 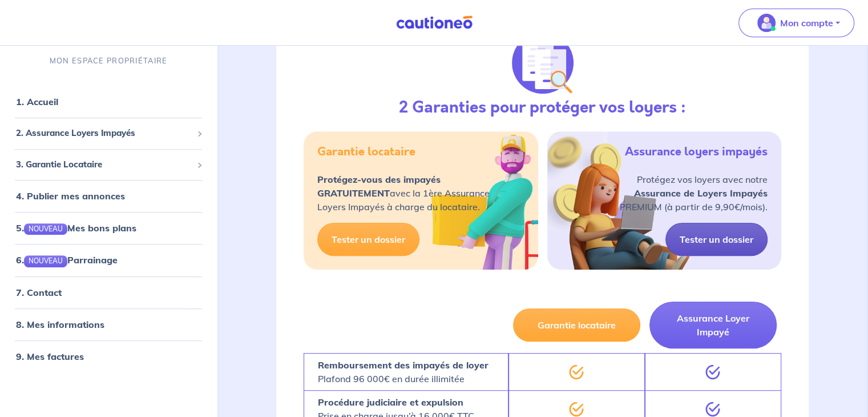 What do you see at coordinates (108, 357) in the screenshot?
I see `div: 9. Mes factures` at bounding box center [108, 357].